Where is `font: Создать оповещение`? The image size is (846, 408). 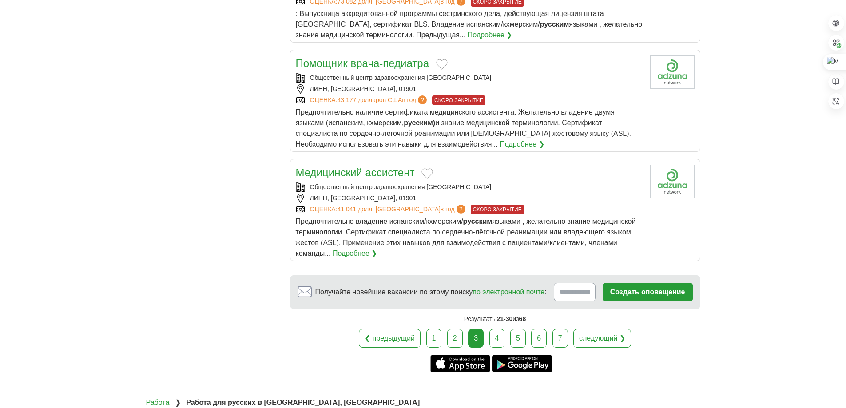
font: Создать оповещение is located at coordinates (648, 292).